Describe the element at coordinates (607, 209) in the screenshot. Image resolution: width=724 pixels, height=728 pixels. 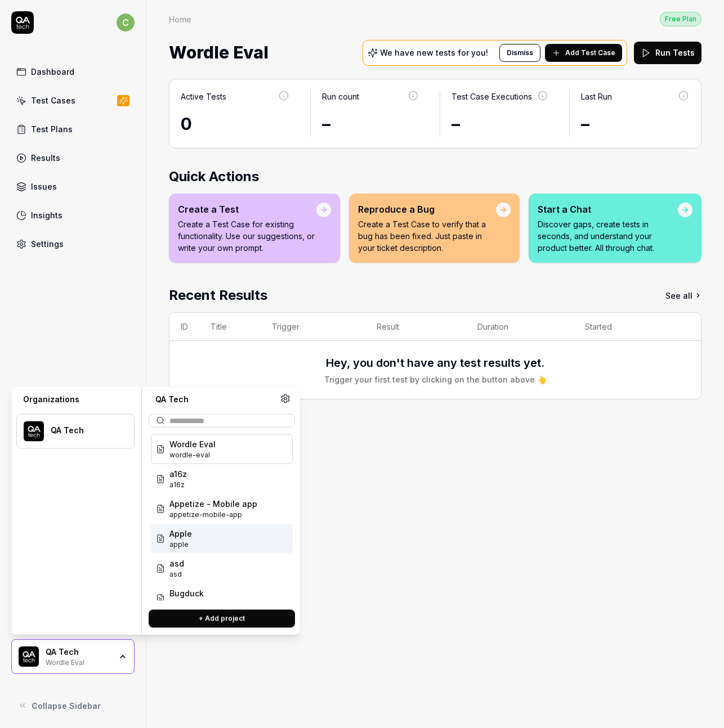
I see `div: Start a Chat` at that location.